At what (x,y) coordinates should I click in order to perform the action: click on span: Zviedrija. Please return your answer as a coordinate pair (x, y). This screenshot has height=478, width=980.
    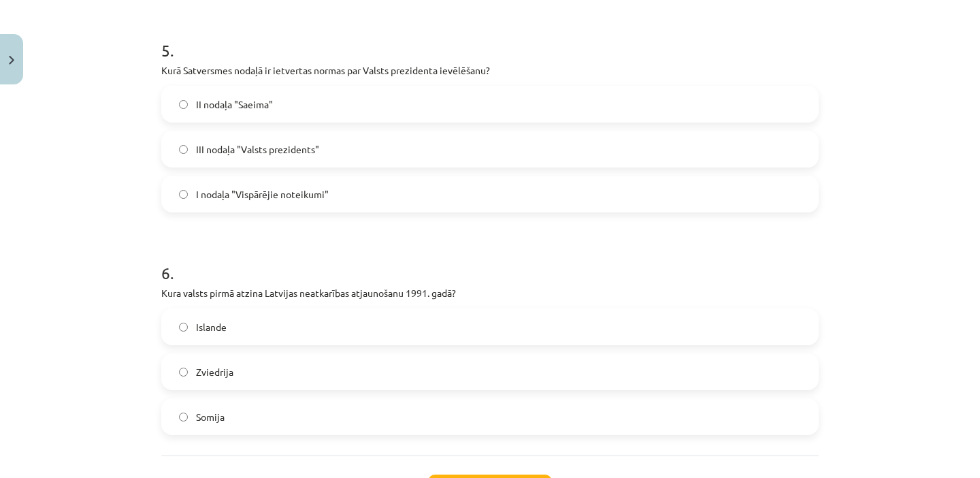
    Looking at the image, I should click on (214, 372).